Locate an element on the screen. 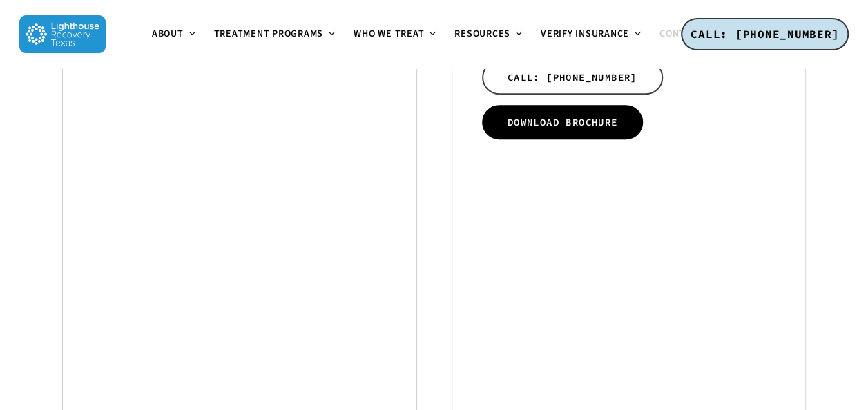  img: Lighthouse Recovery Texas is located at coordinates (62, 34).